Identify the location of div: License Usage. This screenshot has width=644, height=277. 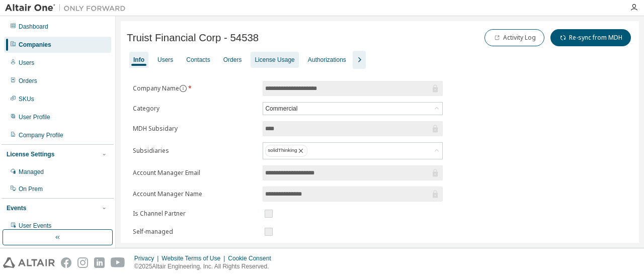
(274, 60).